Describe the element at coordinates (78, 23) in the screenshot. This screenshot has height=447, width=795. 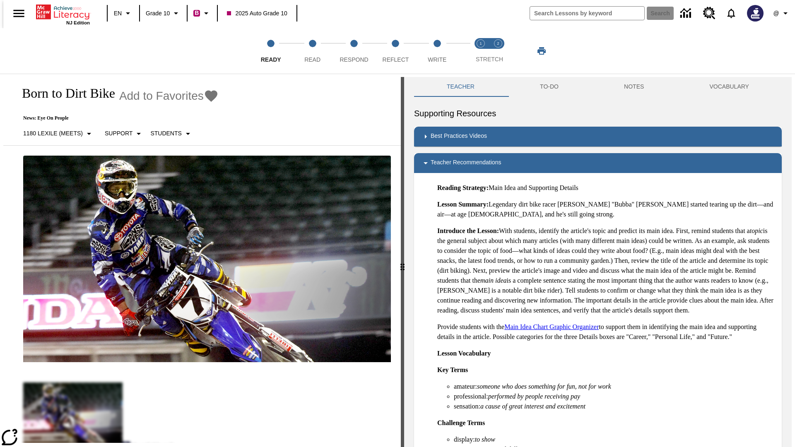
I see `span: NJ Edition` at that location.